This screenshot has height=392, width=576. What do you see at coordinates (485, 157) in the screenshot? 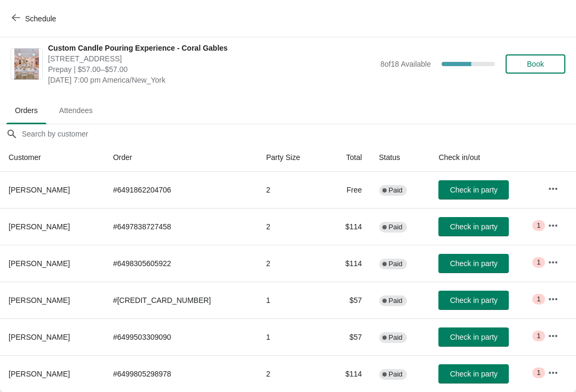
I see `th: Check in/out` at bounding box center [485, 157].